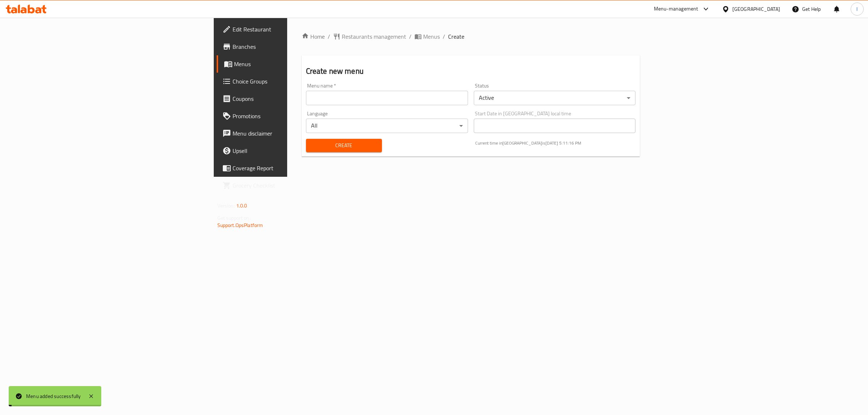 The height and width of the screenshot is (415, 868). What do you see at coordinates (240, 225) in the screenshot?
I see `a: Support.OpsPlatform` at bounding box center [240, 225].